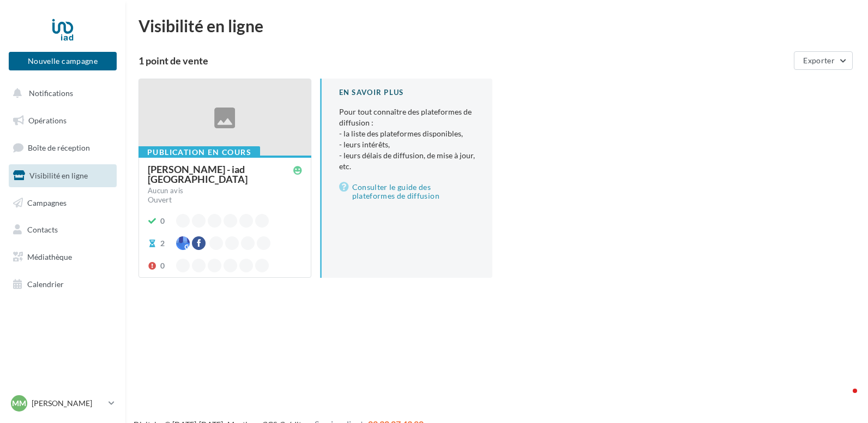 Image resolution: width=868 pixels, height=423 pixels. What do you see at coordinates (45, 284) in the screenshot?
I see `span: Calendrier` at bounding box center [45, 284].